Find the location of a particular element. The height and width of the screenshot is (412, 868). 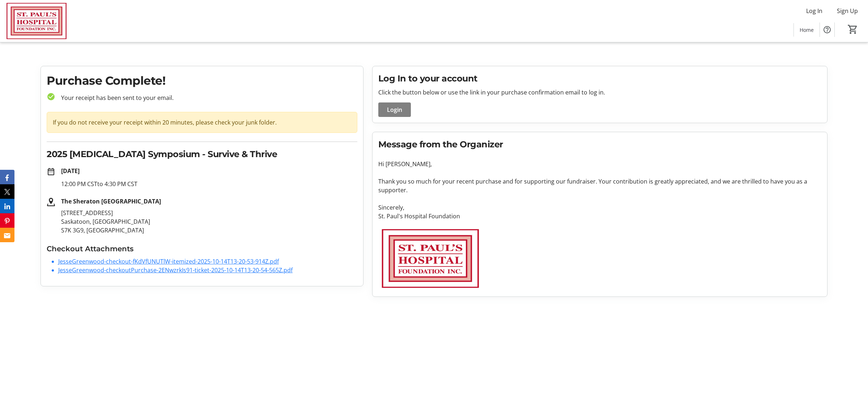

mat-icon: date_range is located at coordinates (51, 172).